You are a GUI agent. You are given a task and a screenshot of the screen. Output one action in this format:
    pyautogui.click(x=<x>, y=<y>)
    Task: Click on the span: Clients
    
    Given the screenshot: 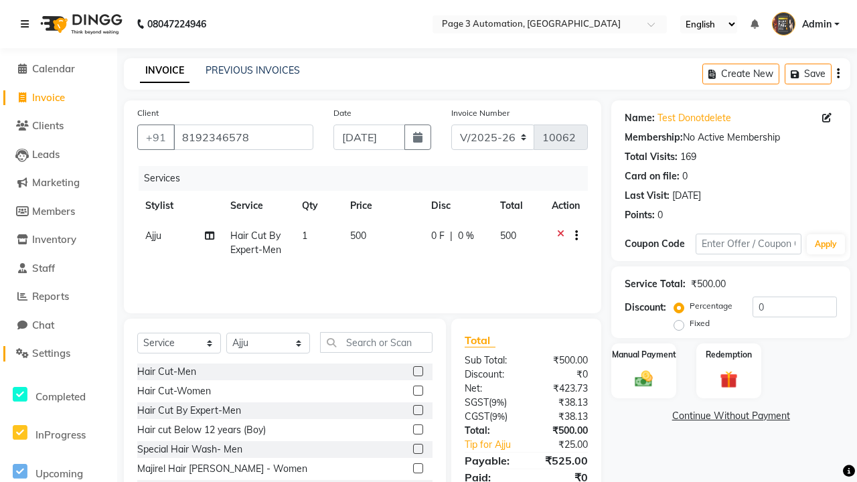 What is the action you would take?
    pyautogui.click(x=48, y=125)
    